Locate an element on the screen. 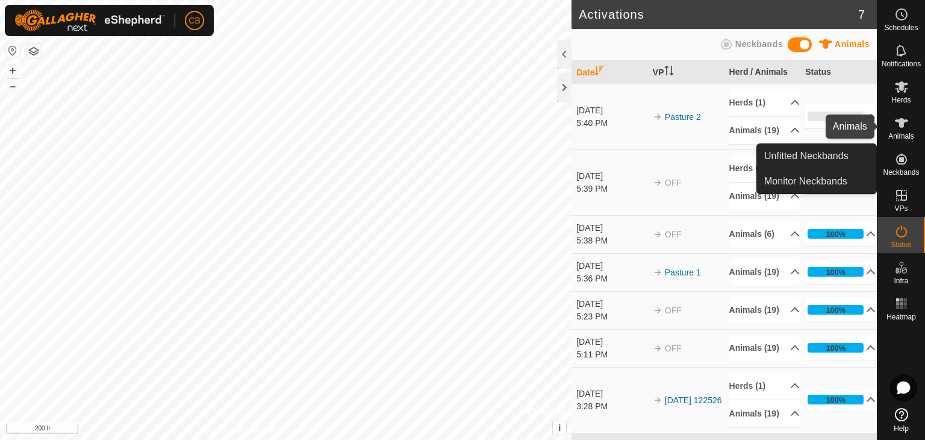  a: Monitor Neckbands is located at coordinates (817, 181).